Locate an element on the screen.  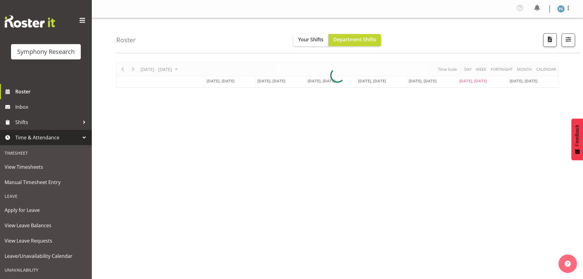
img: Rosterit website logo is located at coordinates (30, 21).